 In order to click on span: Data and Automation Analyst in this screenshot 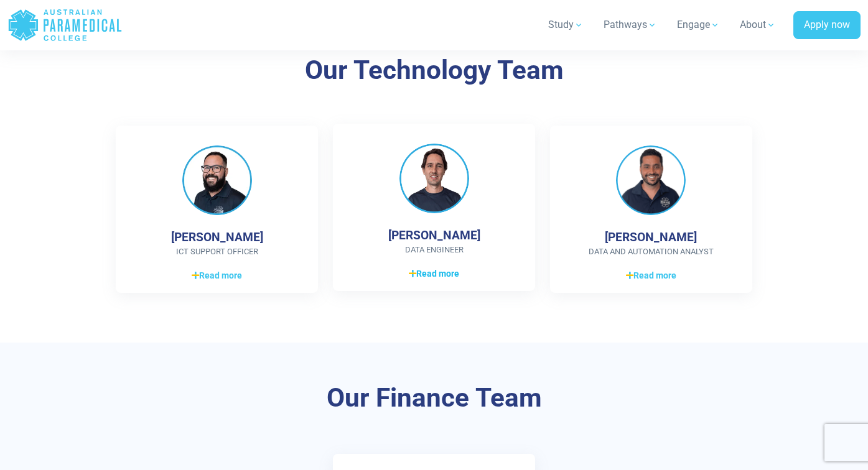, I will do `click(651, 252)`.